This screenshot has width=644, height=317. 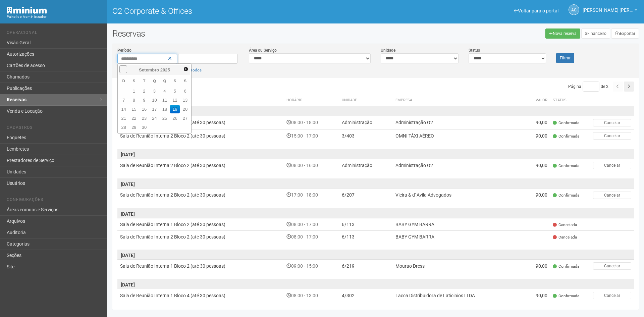 I want to click on span: Terça, so click(x=144, y=81).